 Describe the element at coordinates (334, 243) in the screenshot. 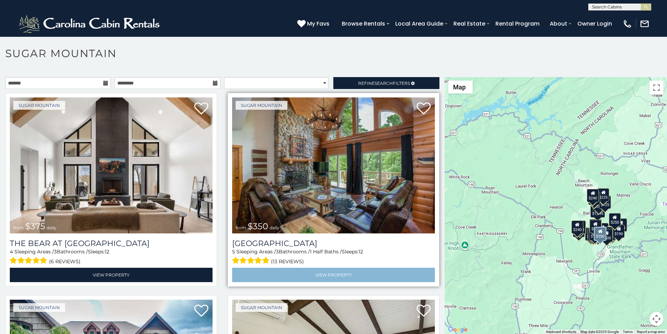

I see `h3: Grouse Moor Lodge` at that location.